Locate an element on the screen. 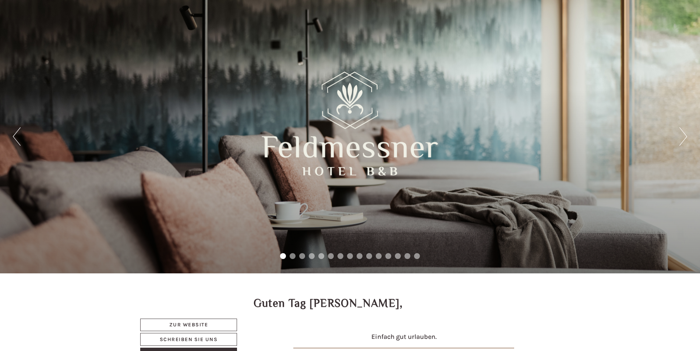  h4: Einfach gut urlauben. is located at coordinates (404, 337).